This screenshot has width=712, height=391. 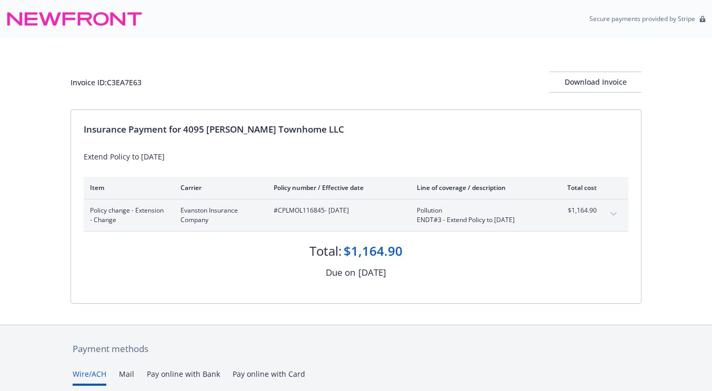 What do you see at coordinates (325, 251) in the screenshot?
I see `div: Total:` at bounding box center [325, 251].